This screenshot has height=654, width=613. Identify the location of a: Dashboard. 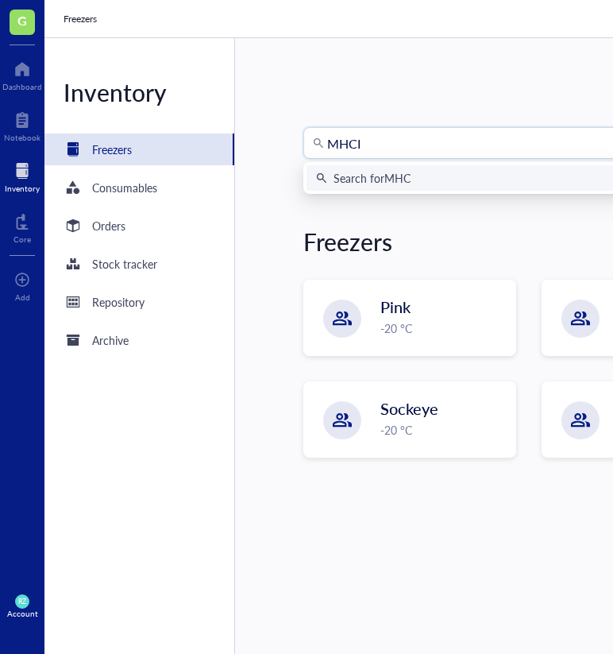
(22, 74).